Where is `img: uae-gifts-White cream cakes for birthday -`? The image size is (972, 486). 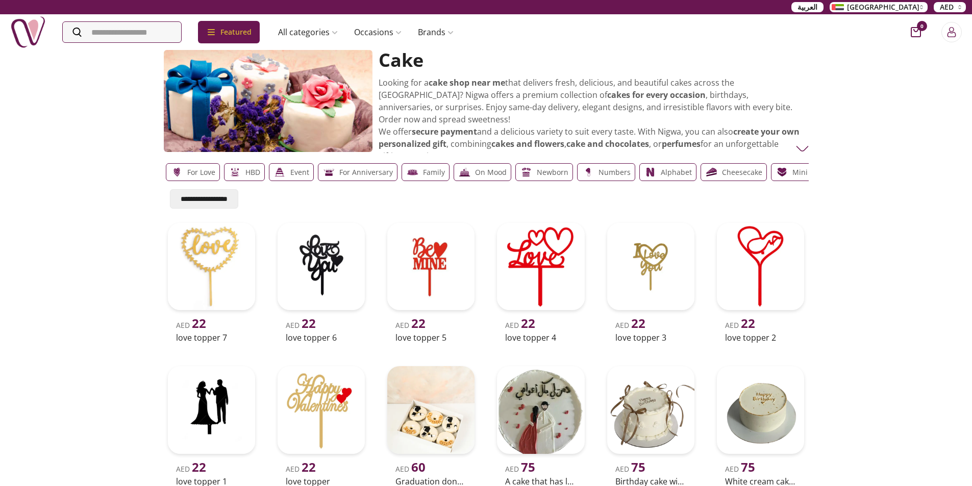 img: uae-gifts-White cream cakes for birthday - is located at coordinates (760, 410).